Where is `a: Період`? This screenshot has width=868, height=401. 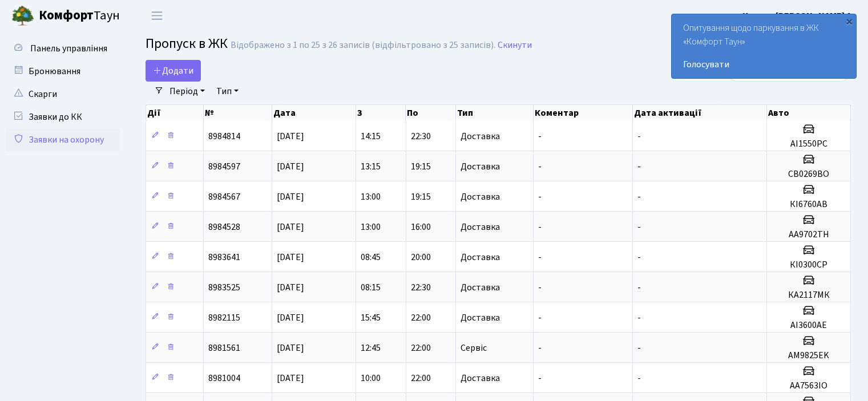 a: Період is located at coordinates (187, 92).